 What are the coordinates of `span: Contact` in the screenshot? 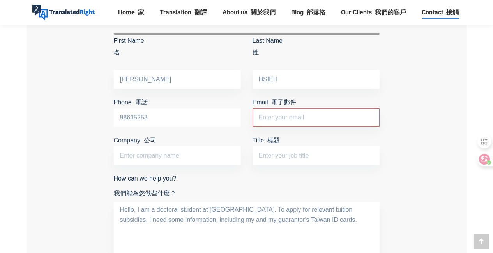 It's located at (440, 12).